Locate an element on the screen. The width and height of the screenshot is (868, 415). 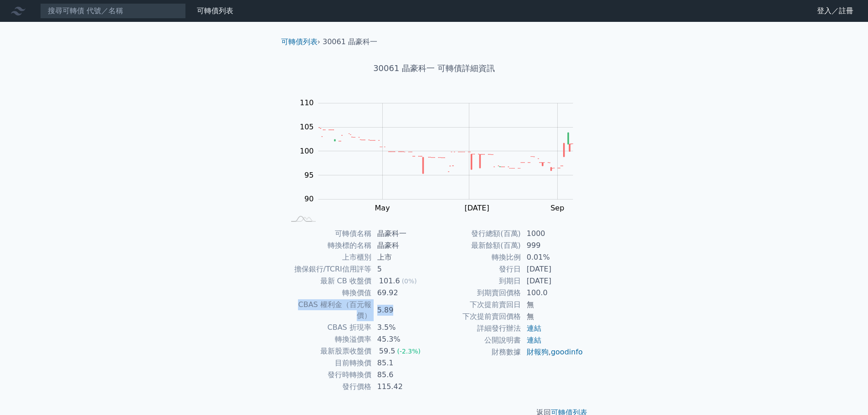
h1: 30061 晶豪科一 可轉債詳細資訊 is located at coordinates (434, 68).